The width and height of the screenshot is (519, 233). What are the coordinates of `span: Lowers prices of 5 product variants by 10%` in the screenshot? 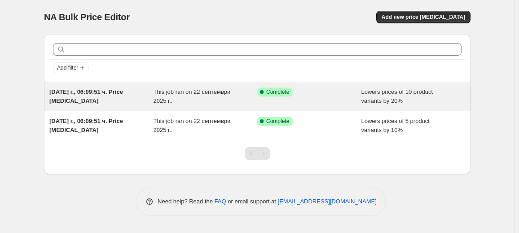 It's located at (396, 125).